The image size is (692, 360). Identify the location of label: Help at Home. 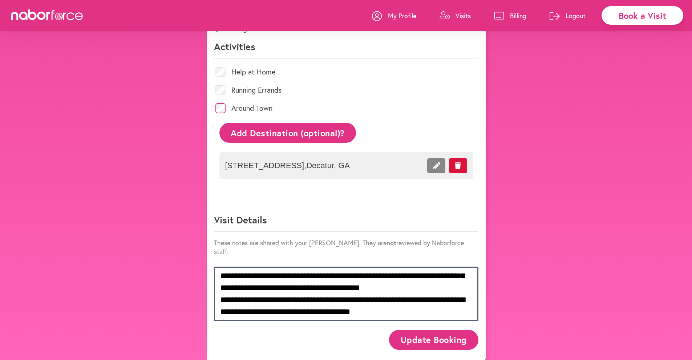
(253, 72).